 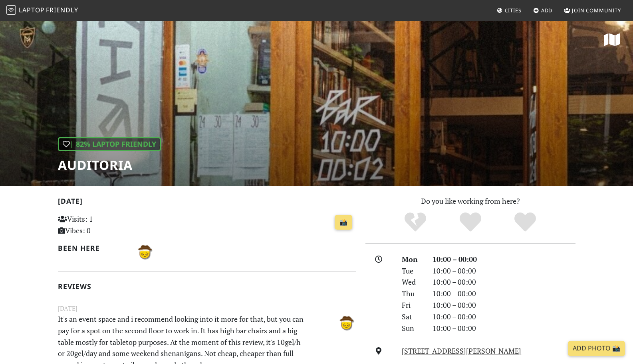 I want to click on span: Cities, so click(x=513, y=11).